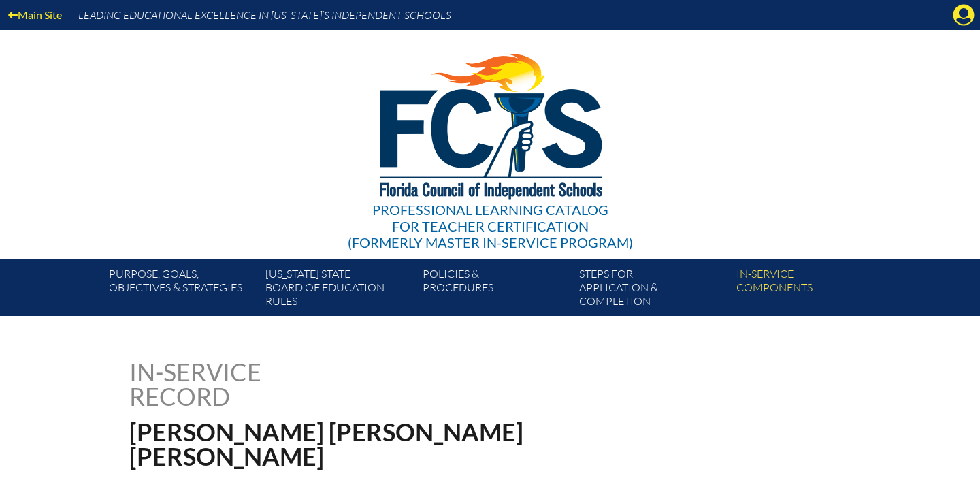  What do you see at coordinates (266, 384) in the screenshot?
I see `h1: In-service record` at bounding box center [266, 384].